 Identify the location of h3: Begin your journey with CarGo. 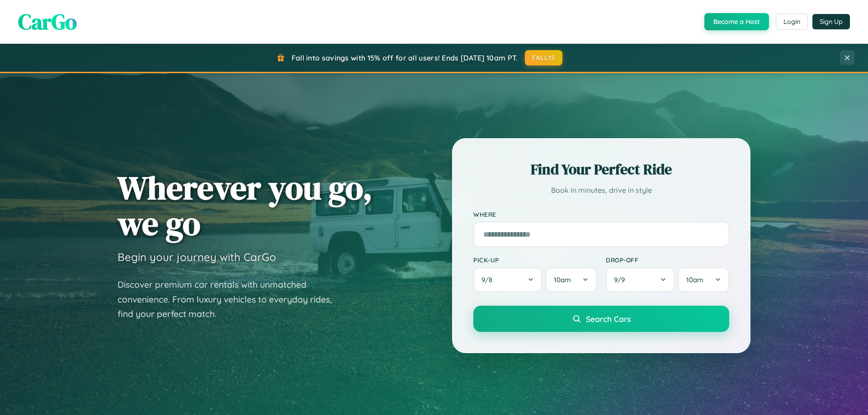
(196, 257).